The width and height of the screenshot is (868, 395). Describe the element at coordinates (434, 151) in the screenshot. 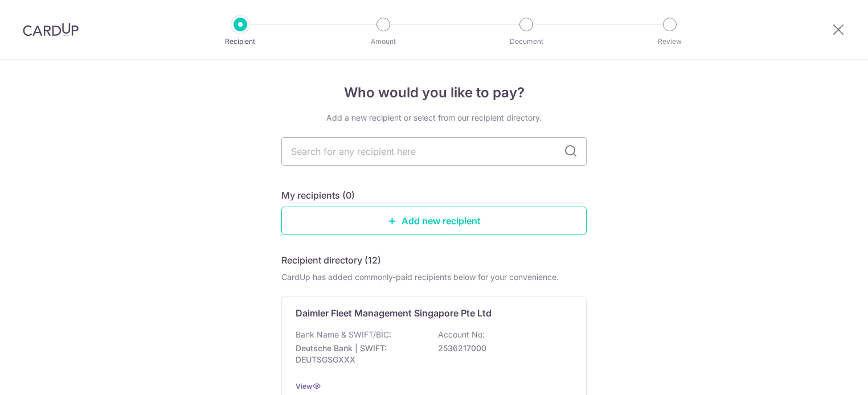

I see `input: Search for any recipient here` at that location.